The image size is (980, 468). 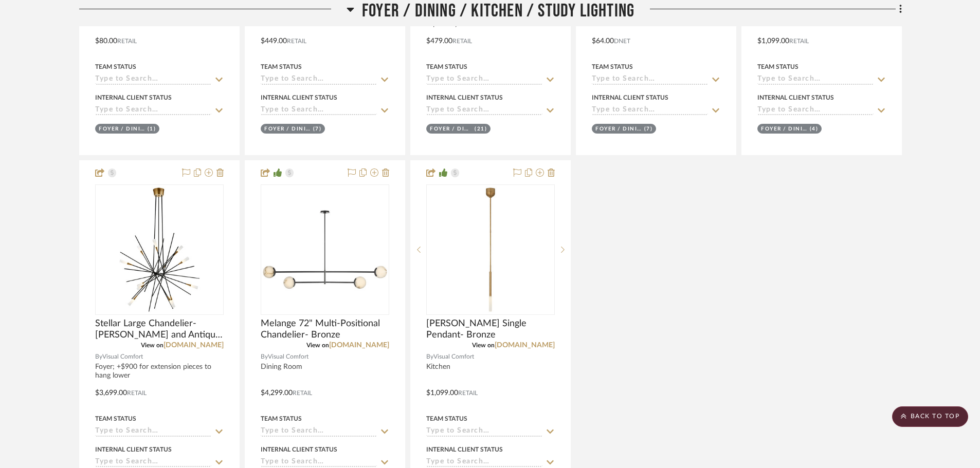 What do you see at coordinates (814, 129) in the screenshot?
I see `div: (4)` at bounding box center [814, 129].